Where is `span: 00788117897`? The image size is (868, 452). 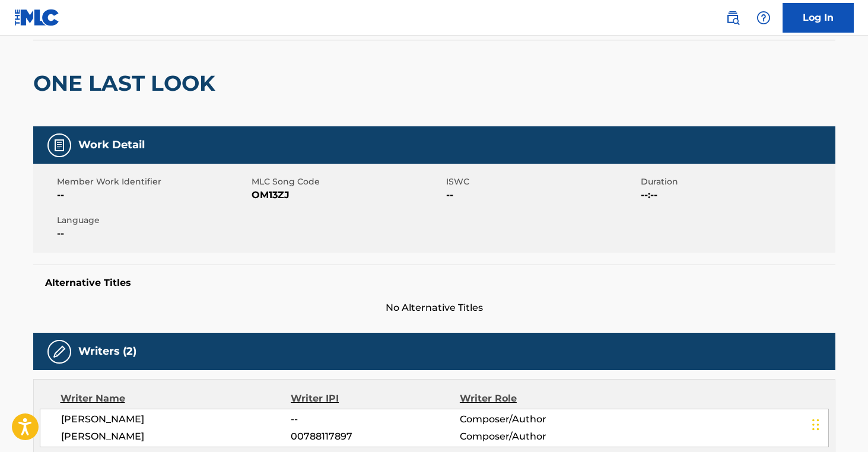
span: 00788117897 is located at coordinates (375, 437).